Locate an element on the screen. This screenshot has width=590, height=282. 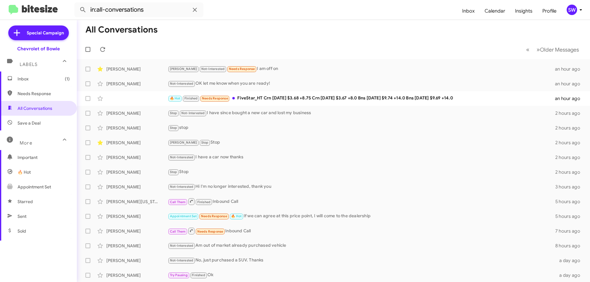
a: Special Campaign is located at coordinates (38, 33).